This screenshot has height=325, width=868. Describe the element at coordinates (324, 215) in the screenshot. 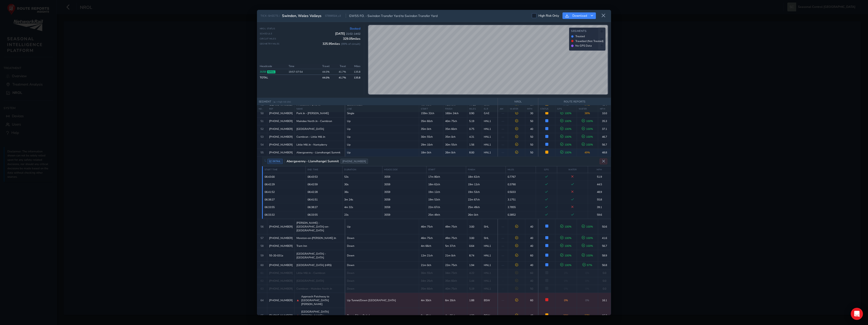

I see `td: 06:33:55` at that location.